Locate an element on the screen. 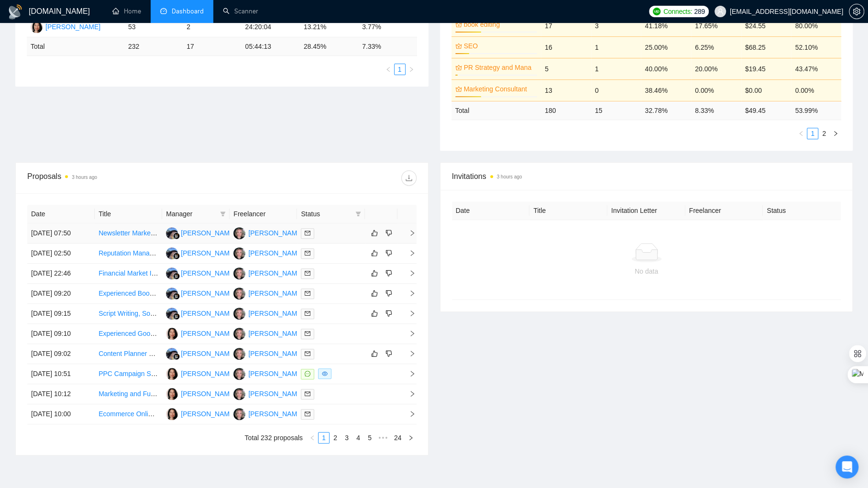  td: 25.00% is located at coordinates (666, 46).